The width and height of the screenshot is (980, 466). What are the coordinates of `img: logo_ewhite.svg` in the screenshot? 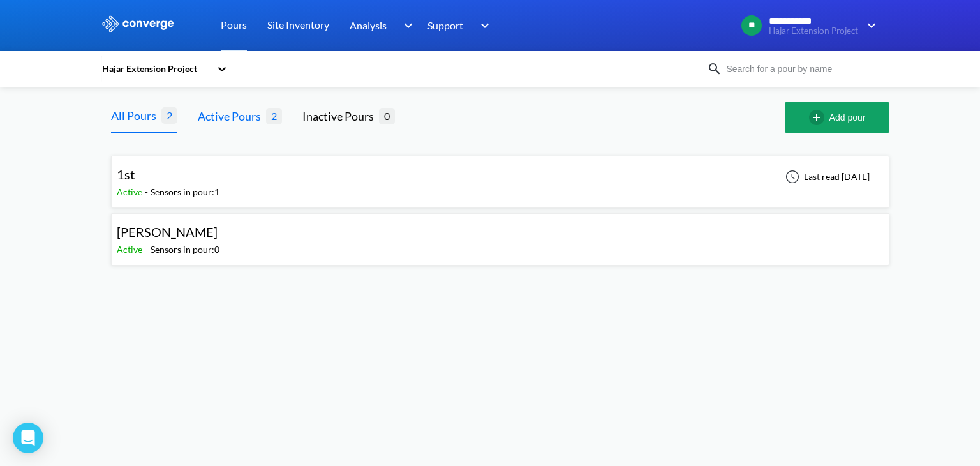 It's located at (138, 23).